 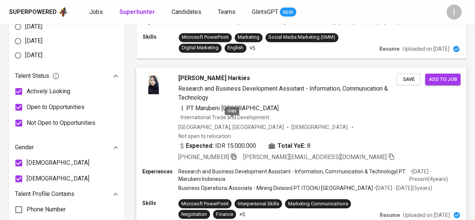 I want to click on div: Superpowered, so click(x=33, y=12).